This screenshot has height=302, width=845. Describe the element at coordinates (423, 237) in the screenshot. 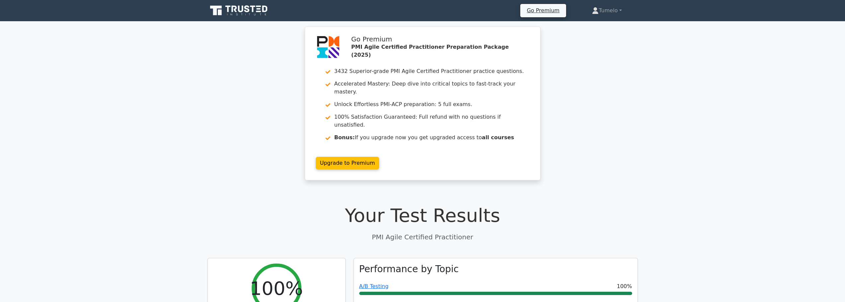

I see `p: PMI Agile Certified Practitioner` at that location.